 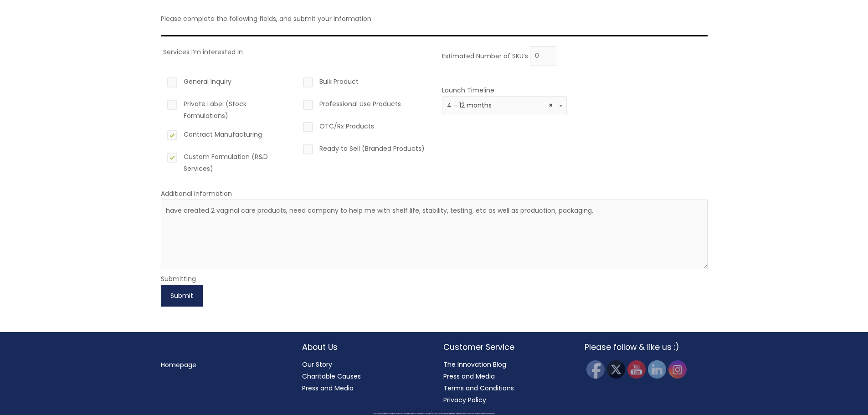 What do you see at coordinates (485, 55) in the screenshot?
I see `label: Estimated Number of SKU’s` at bounding box center [485, 55].